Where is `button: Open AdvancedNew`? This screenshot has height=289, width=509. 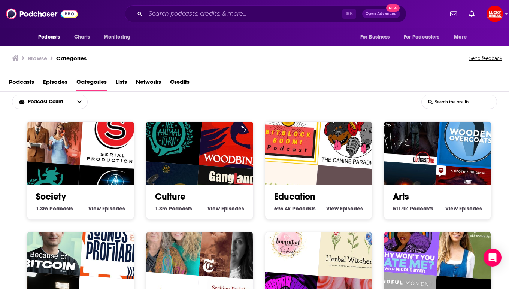
button: Open AdvancedNew is located at coordinates (381, 14).